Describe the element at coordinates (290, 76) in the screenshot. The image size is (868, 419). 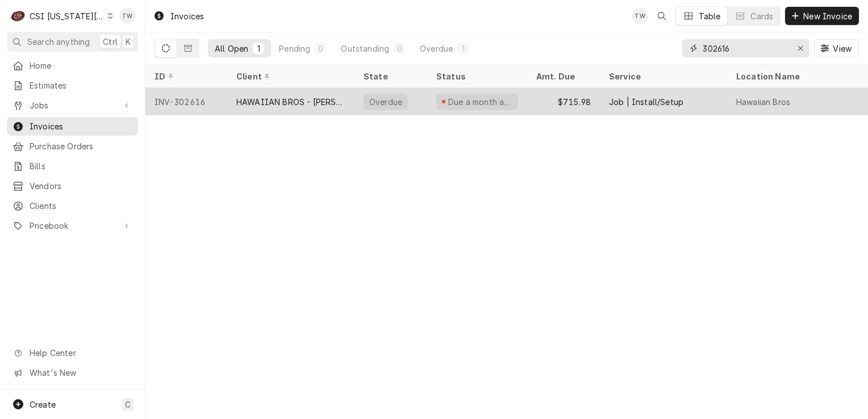
I see `div: Client` at that location.